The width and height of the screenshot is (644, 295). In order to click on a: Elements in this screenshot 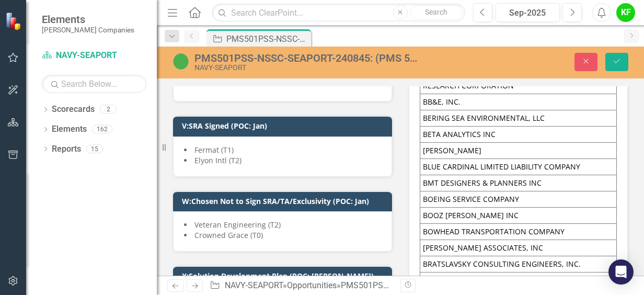, I will do `click(69, 129)`.